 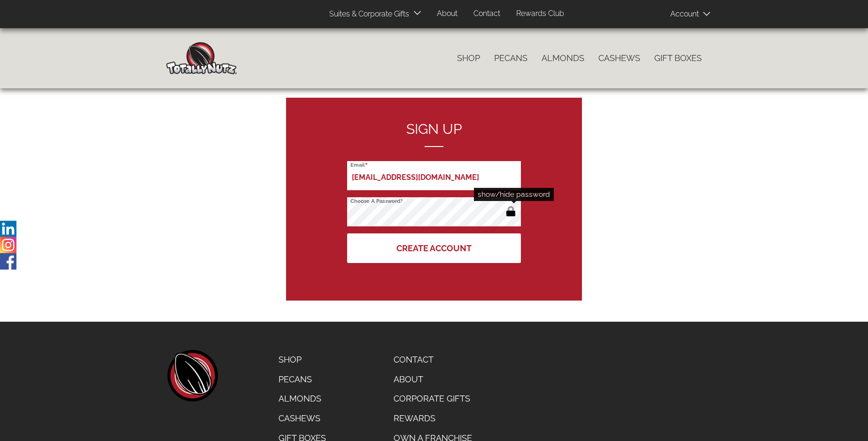 I want to click on a: home, so click(x=192, y=376).